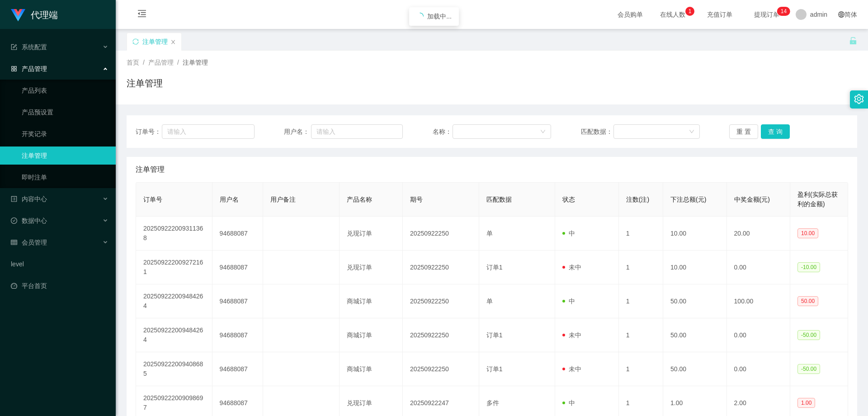  I want to click on span: 内容中心, so click(29, 199).